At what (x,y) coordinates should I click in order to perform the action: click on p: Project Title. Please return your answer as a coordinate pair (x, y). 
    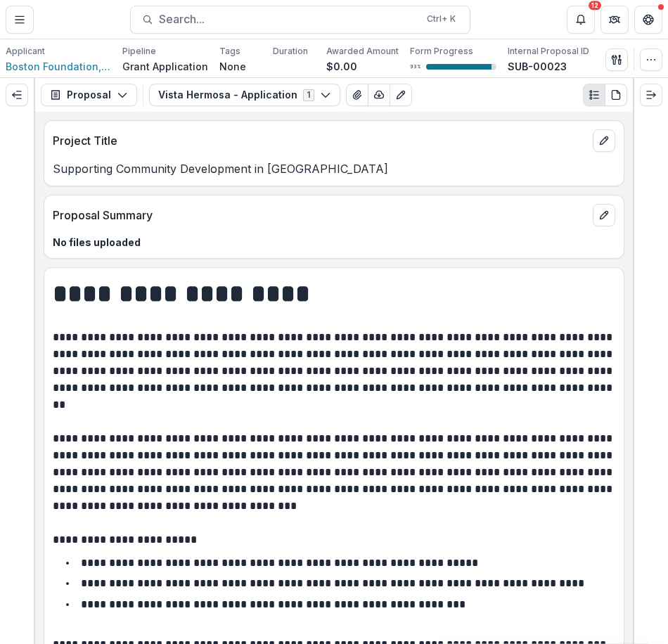
    Looking at the image, I should click on (320, 141).